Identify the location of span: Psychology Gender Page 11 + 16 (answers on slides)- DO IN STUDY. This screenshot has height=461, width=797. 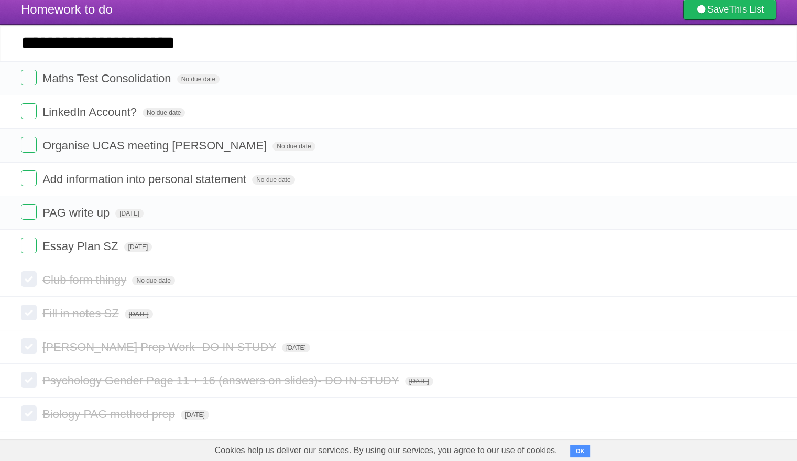
(222, 380).